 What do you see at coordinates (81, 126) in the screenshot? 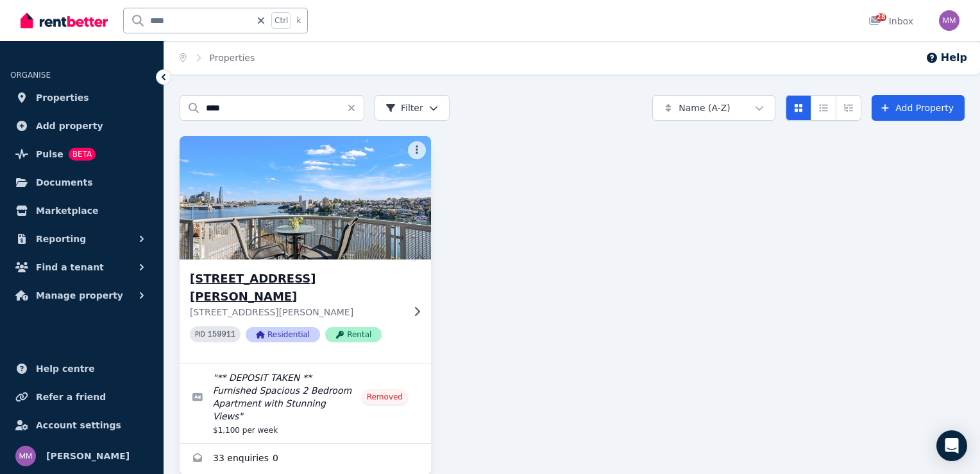
I see `a: Add property` at bounding box center [81, 126].